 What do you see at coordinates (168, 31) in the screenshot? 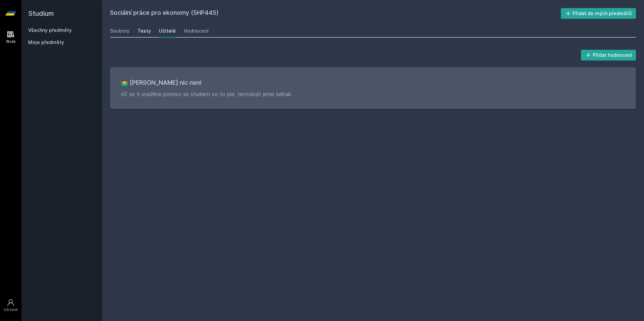
I see `a: Učitelé` at bounding box center [168, 31].